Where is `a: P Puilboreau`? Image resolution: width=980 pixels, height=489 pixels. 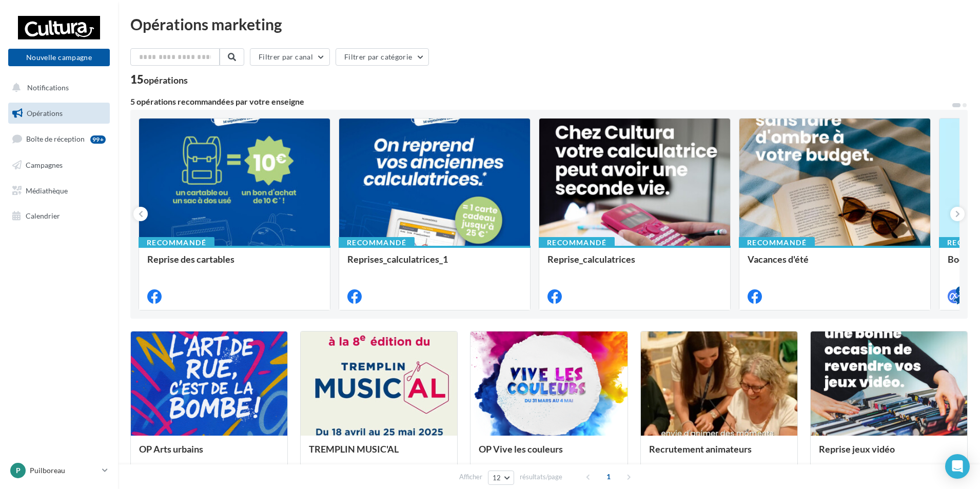
a: P Puilboreau is located at coordinates (59, 471).